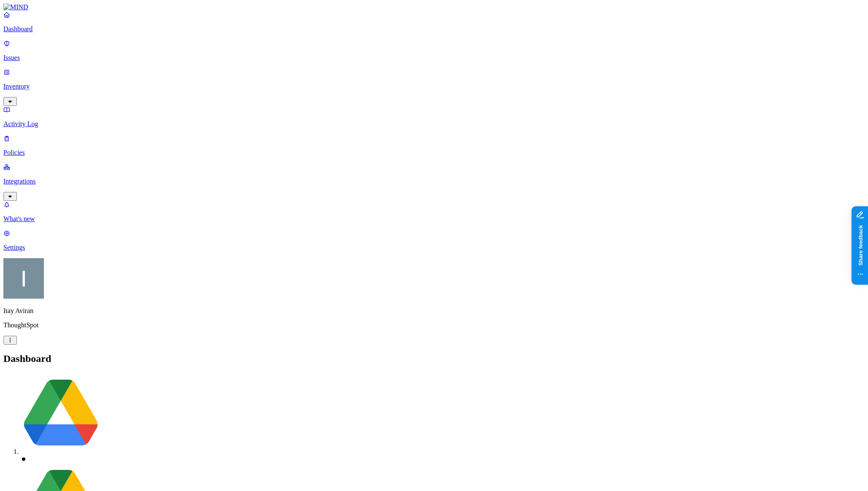  Describe the element at coordinates (434, 58) in the screenshot. I see `p: Issues` at that location.